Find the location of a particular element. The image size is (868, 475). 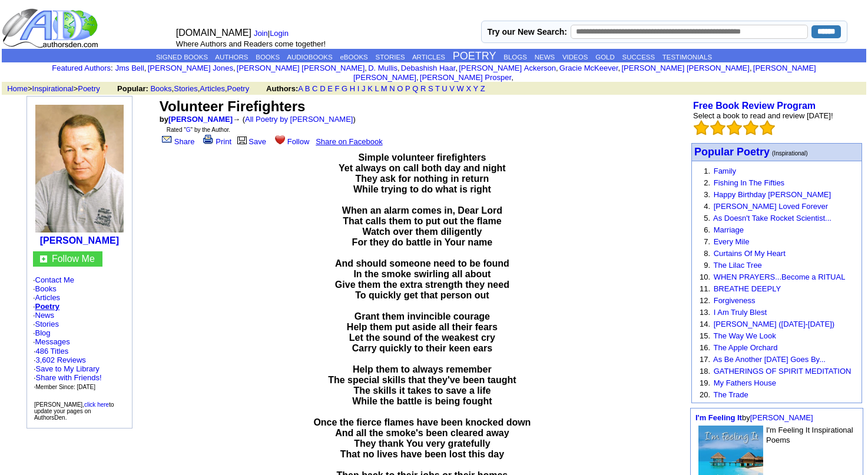

a: NEWS is located at coordinates (545, 57).